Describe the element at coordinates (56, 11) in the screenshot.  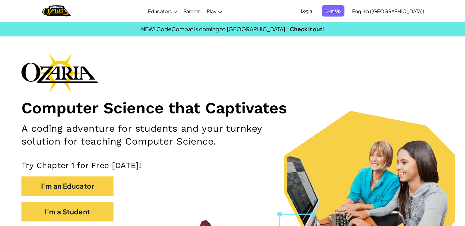
I see `img: Home` at that location.